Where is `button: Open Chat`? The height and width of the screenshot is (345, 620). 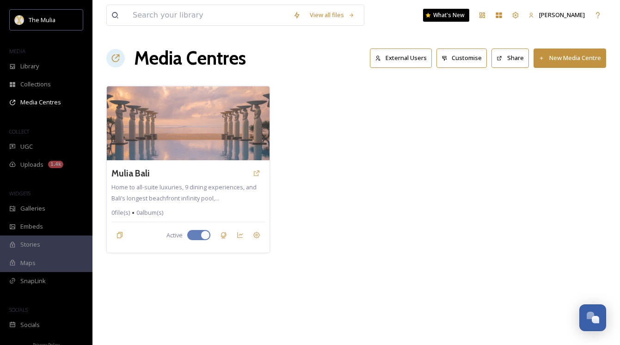
button: Open Chat is located at coordinates (593, 318).